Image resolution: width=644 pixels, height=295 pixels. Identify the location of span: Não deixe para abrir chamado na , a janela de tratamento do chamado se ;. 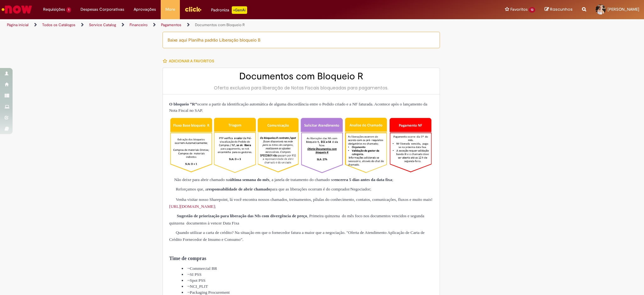
(281, 179).